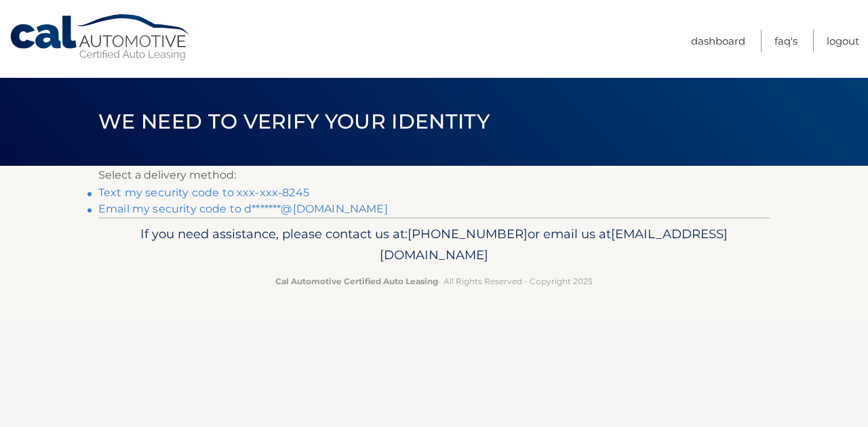  What do you see at coordinates (786, 40) in the screenshot?
I see `a: FAQ's` at bounding box center [786, 40].